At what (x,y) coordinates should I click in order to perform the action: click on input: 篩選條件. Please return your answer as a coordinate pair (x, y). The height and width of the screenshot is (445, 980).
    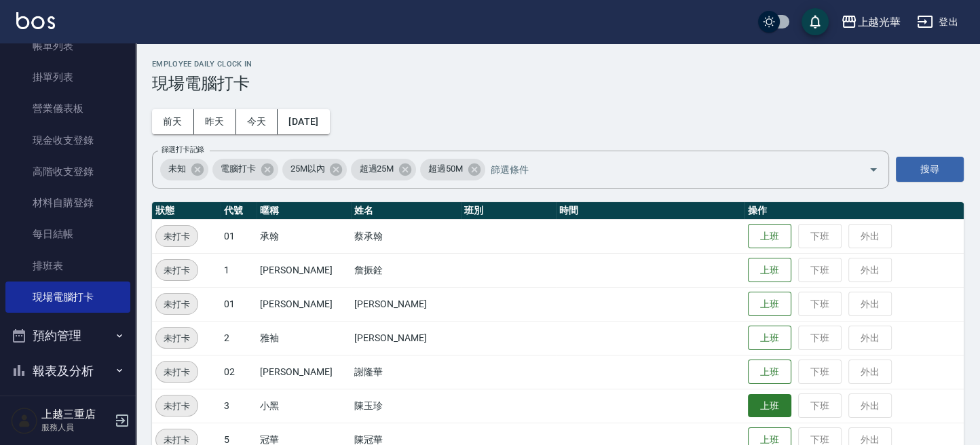
    Looking at the image, I should click on (666, 169).